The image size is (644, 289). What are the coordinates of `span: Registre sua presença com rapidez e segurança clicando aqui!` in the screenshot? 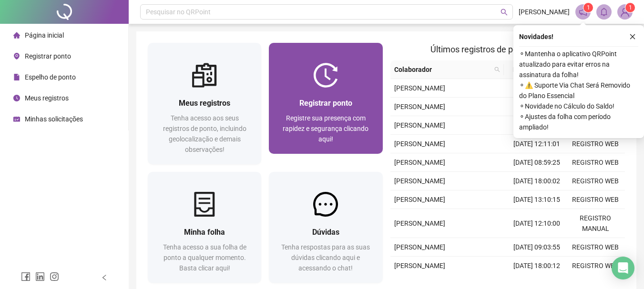 It's located at (326, 129).